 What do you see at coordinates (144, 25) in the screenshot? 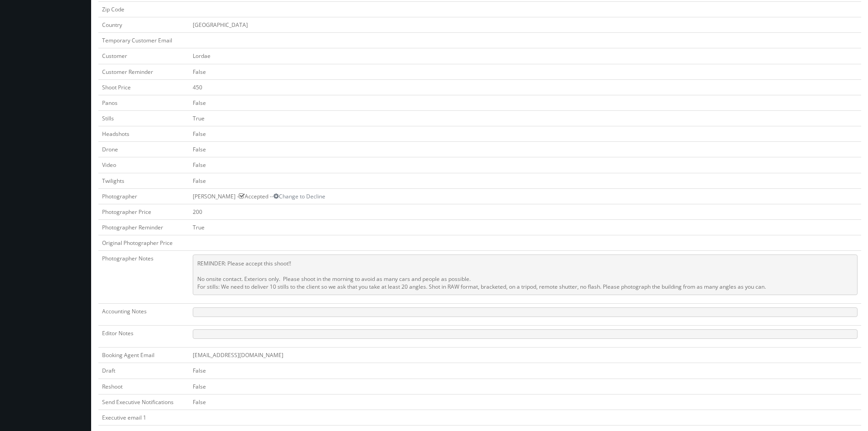
I see `td: Country` at bounding box center [144, 25].